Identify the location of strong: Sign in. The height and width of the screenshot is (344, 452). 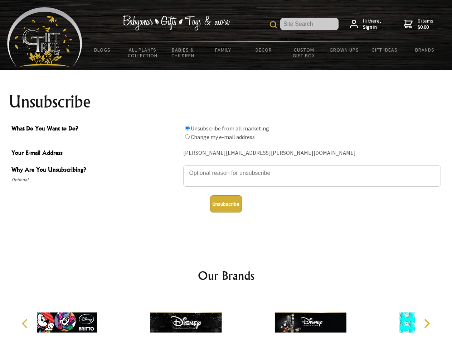
(372, 27).